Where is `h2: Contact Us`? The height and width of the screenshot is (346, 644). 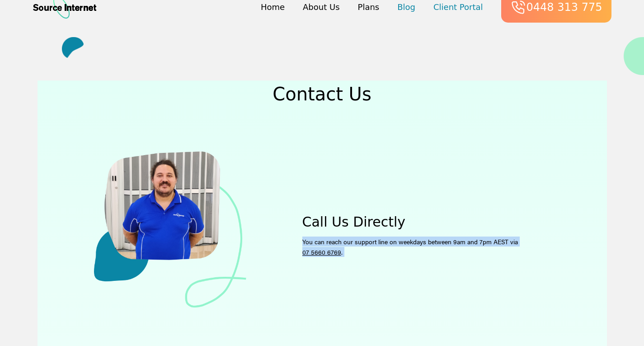 h2: Contact Us is located at coordinates (322, 94).